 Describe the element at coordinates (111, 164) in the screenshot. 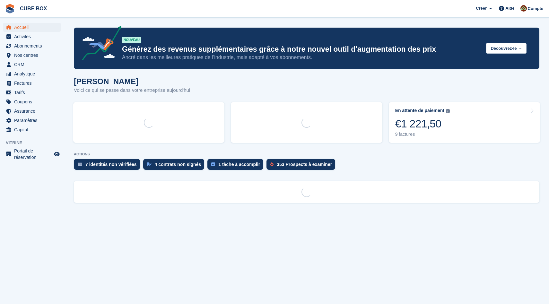

I see `div: 7 identités non vérifiées` at that location.